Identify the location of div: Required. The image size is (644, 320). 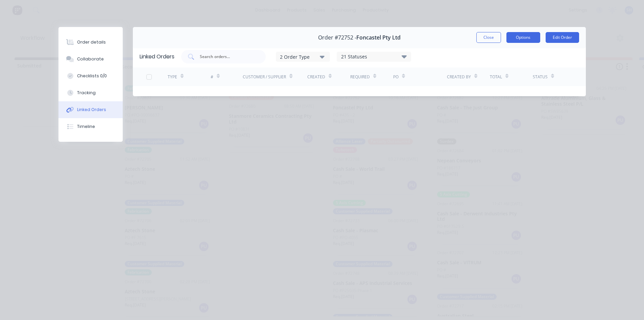
(360, 77).